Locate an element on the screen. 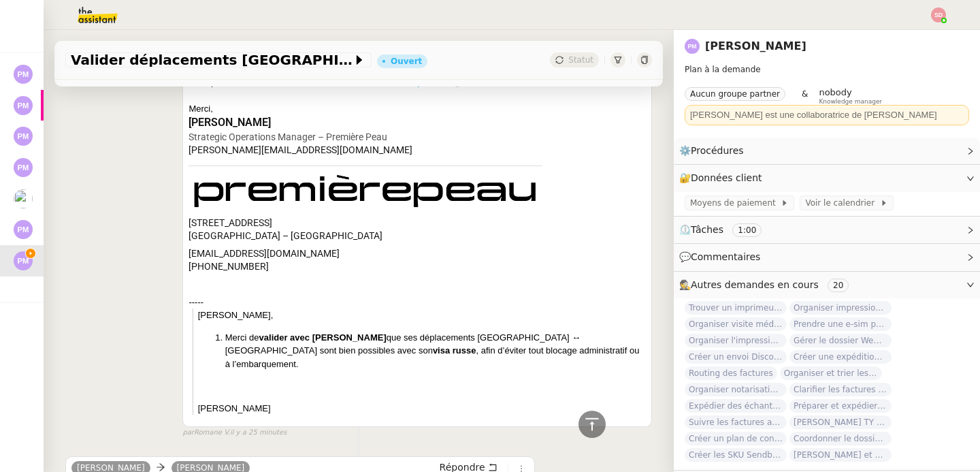 The image size is (980, 472). span: Créer les SKU Sendbacks is located at coordinates (735, 455).